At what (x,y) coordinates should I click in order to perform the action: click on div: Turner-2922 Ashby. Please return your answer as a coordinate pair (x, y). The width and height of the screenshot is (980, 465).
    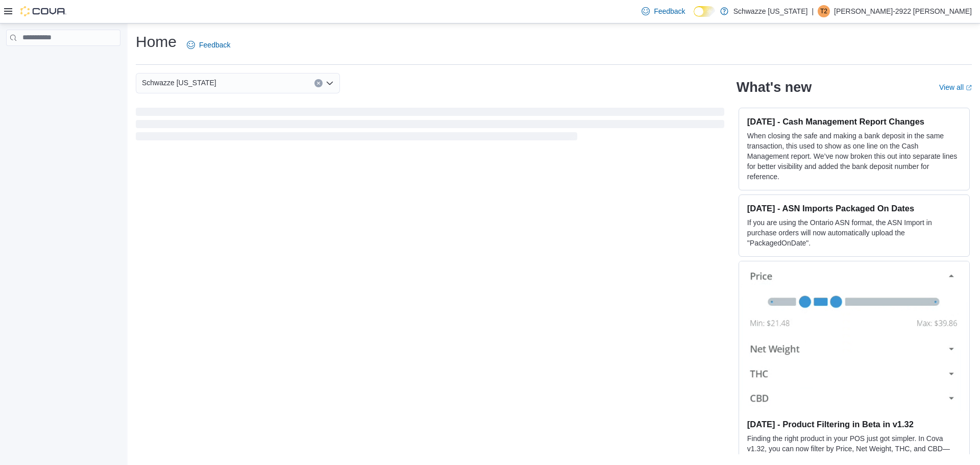
    Looking at the image, I should click on (824, 11).